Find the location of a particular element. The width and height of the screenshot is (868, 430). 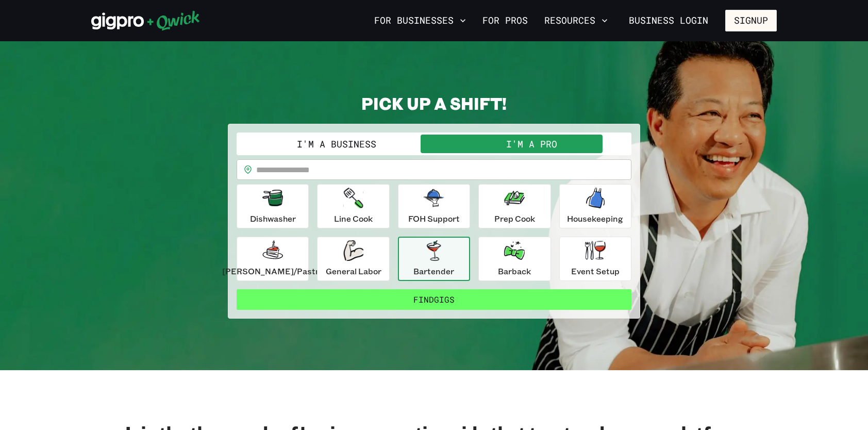

button: FOH Support is located at coordinates (434, 206).